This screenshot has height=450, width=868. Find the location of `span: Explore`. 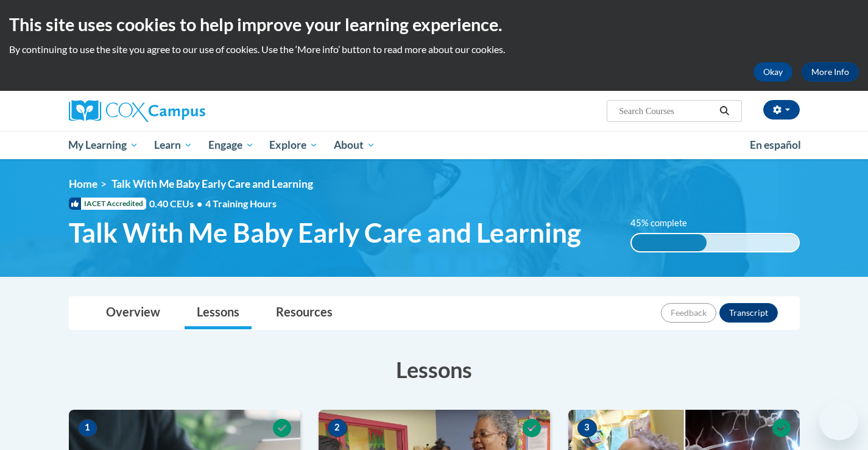

span: Explore is located at coordinates (294, 145).